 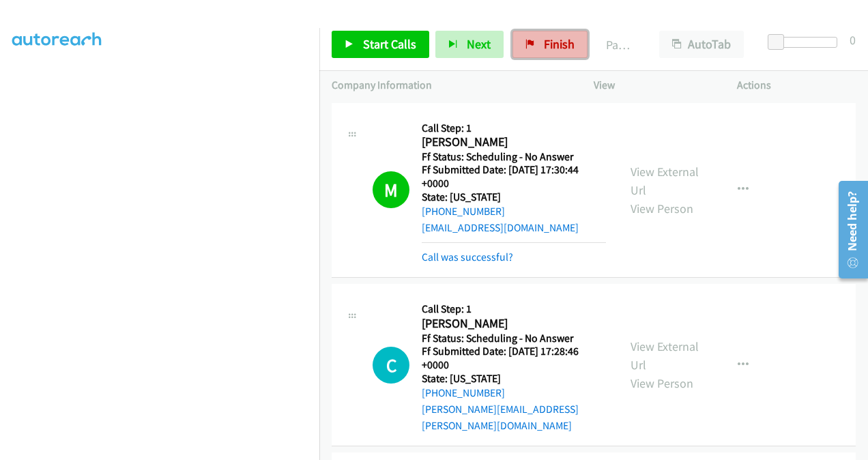 What do you see at coordinates (796, 85) in the screenshot?
I see `p: Actions` at bounding box center [796, 85].